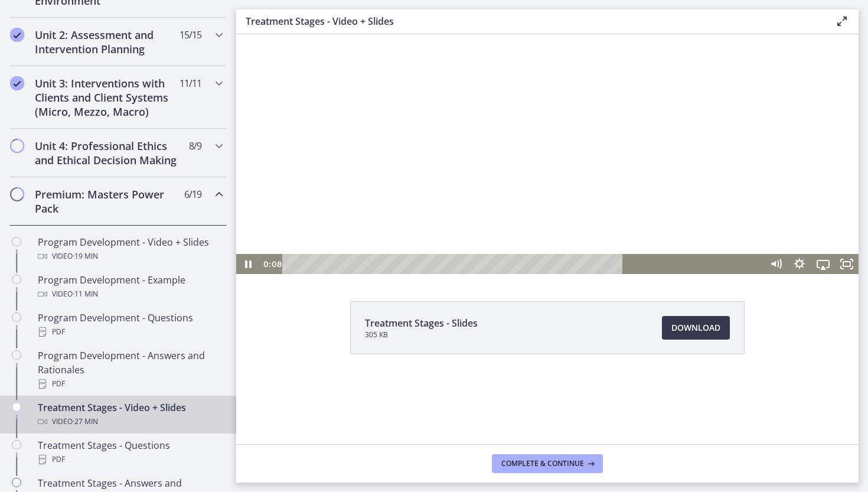 The width and height of the screenshot is (868, 492). What do you see at coordinates (85, 256) in the screenshot?
I see `span: · 19 min` at bounding box center [85, 256].